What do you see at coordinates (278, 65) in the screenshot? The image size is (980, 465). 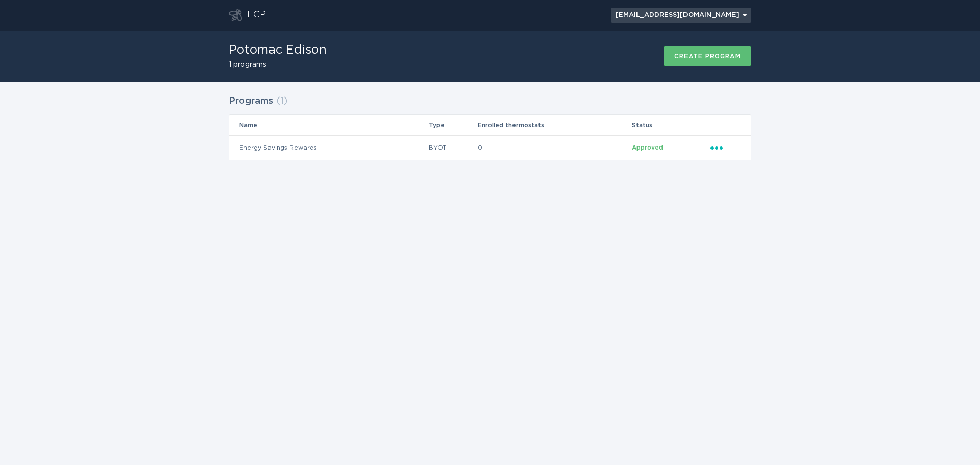 I see `h2: 1 programs` at bounding box center [278, 65].